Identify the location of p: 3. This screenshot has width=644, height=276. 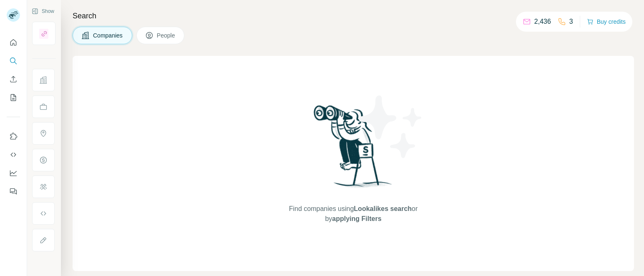
(571, 21).